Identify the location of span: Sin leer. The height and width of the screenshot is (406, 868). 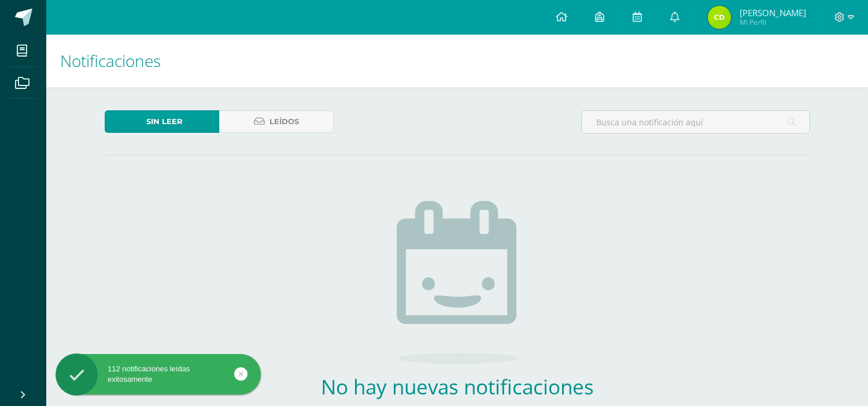
(164, 121).